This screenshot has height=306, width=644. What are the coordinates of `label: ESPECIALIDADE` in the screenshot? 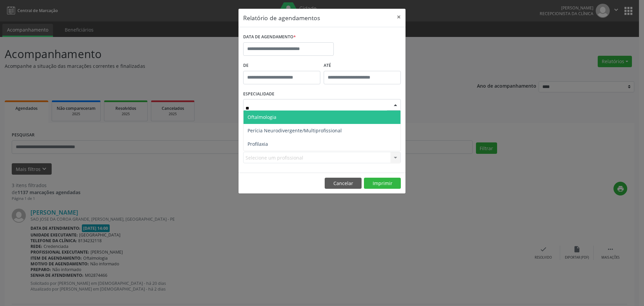 It's located at (259, 94).